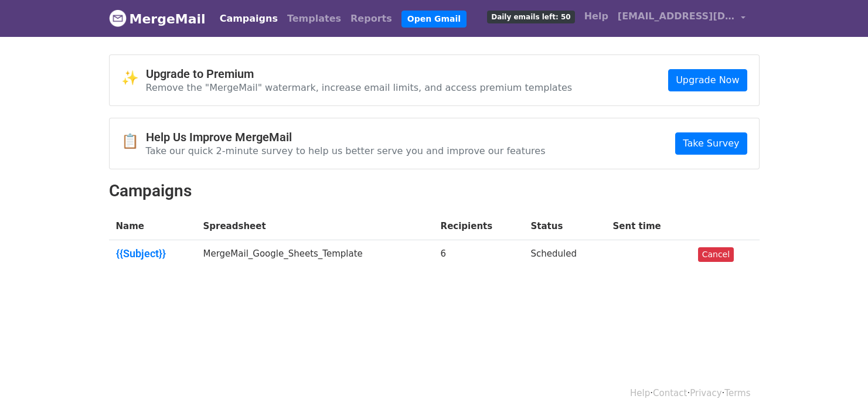 The image size is (868, 416). I want to click on a: Contact, so click(670, 393).